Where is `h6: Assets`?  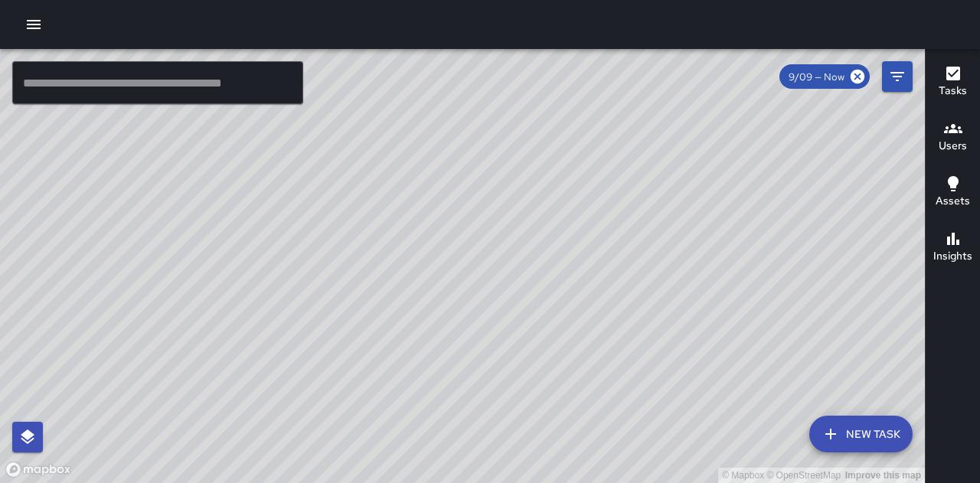 h6: Assets is located at coordinates (952, 201).